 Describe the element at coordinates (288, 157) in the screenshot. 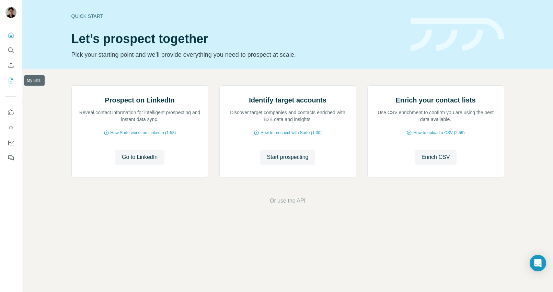

I see `button: Start prospecting` at that location.